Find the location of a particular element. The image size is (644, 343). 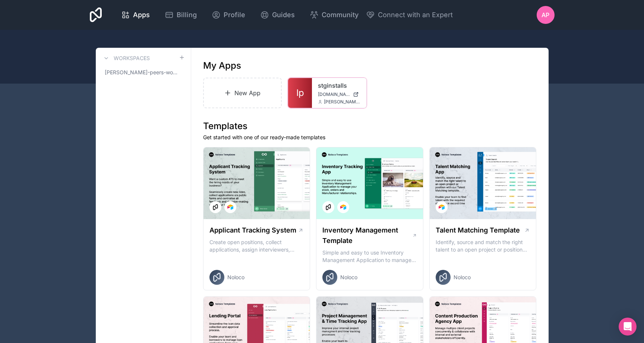

a: Ip is located at coordinates (300, 93).